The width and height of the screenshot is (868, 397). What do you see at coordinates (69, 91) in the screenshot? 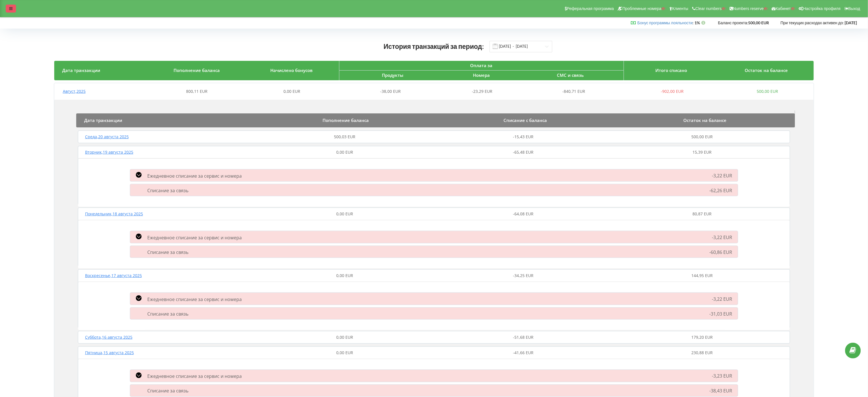
I see `font: Август` at bounding box center [69, 91].